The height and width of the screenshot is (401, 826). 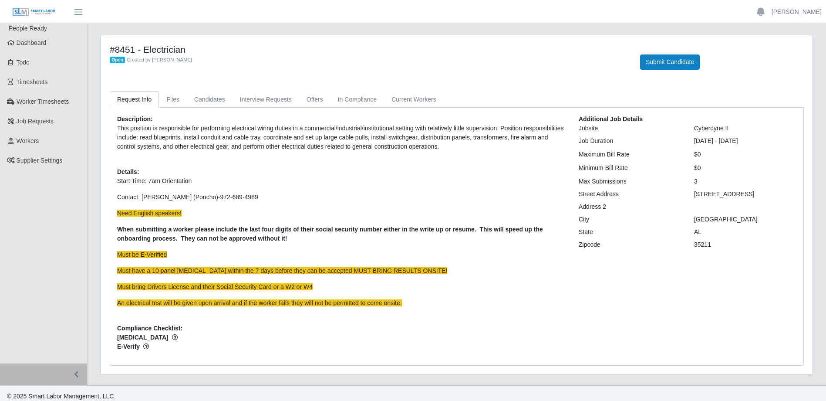 What do you see at coordinates (342, 137) in the screenshot?
I see `p: This position is responsible for performing electrical wiring duties in a commercial/industrial/i...` at bounding box center [342, 137].